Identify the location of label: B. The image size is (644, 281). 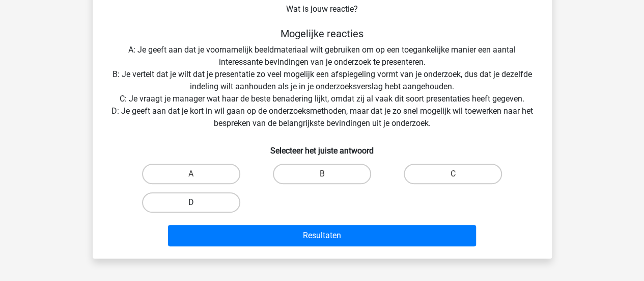
(322, 174).